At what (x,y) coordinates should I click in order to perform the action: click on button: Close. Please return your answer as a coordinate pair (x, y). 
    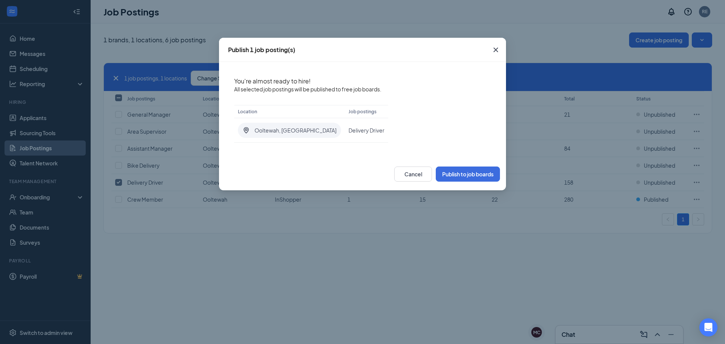
    Looking at the image, I should click on (496, 50).